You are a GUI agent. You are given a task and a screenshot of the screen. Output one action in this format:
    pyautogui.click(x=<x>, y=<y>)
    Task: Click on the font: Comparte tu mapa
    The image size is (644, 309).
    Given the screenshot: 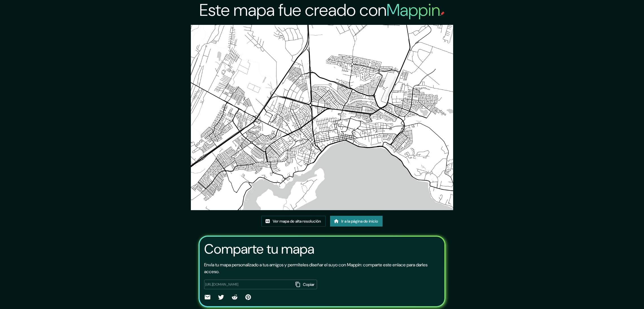 What is the action you would take?
    pyautogui.click(x=259, y=249)
    